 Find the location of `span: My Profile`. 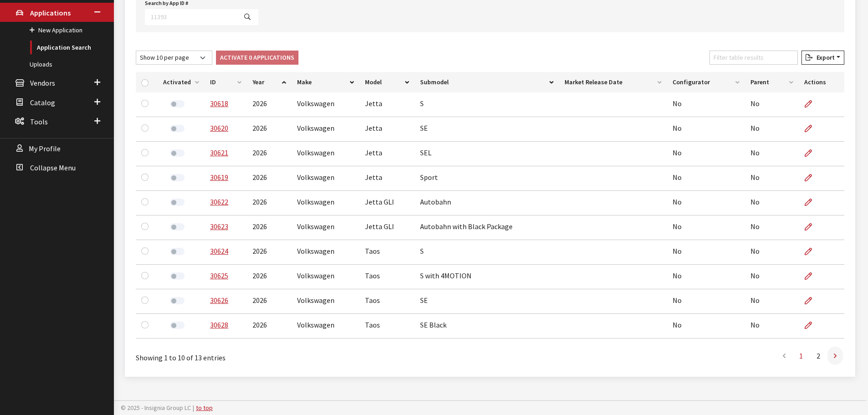

span: My Profile is located at coordinates (45, 148).